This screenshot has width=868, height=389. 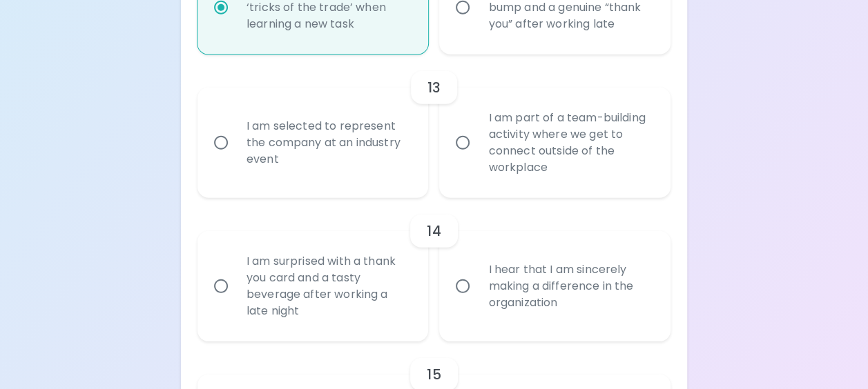 What do you see at coordinates (328, 142) in the screenshot?
I see `div: I am selected to represent the company at an industry event` at bounding box center [328, 142].